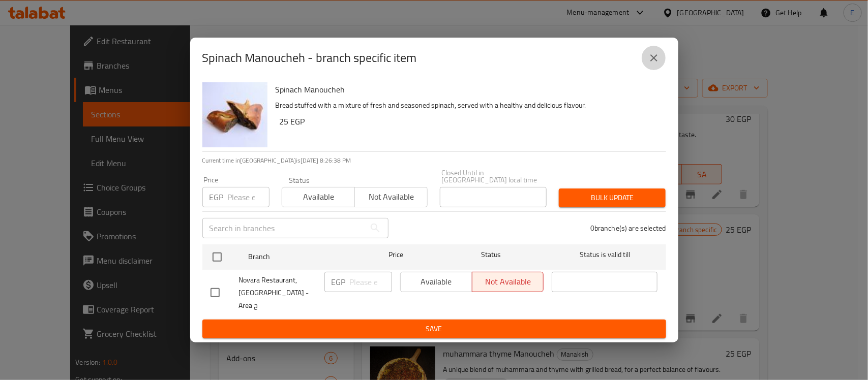  What do you see at coordinates (612, 198) in the screenshot?
I see `span: Bulk update` at bounding box center [612, 198].